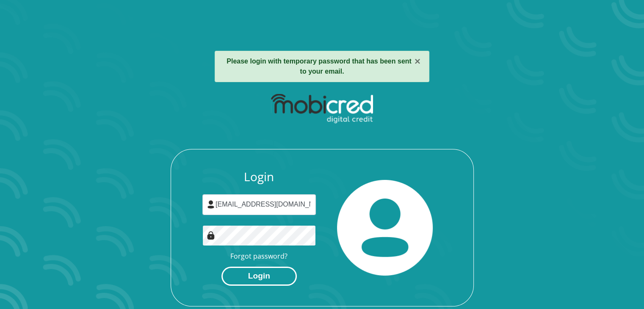  I want to click on a: Forgot password?, so click(259, 256).